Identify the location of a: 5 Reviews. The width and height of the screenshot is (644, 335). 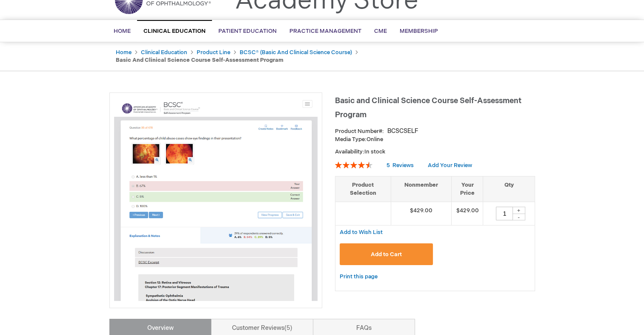
(400, 166).